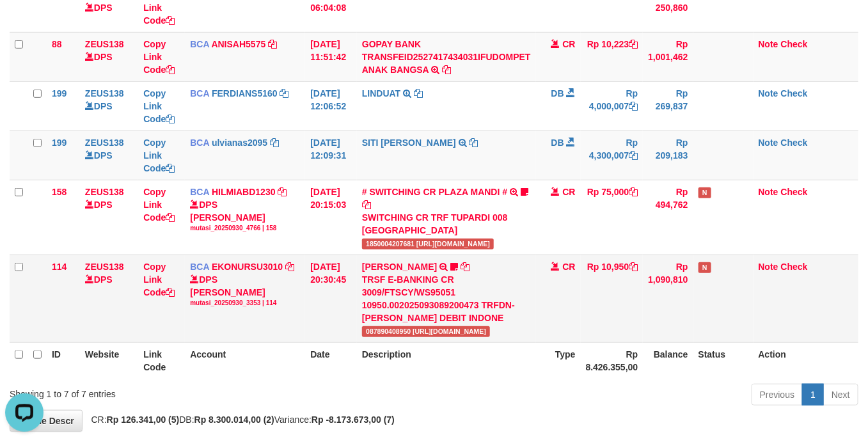 The height and width of the screenshot is (442, 868). What do you see at coordinates (465, 267) in the screenshot?
I see `a: Copy AHMAD AGUSTI to clipboard` at bounding box center [465, 267].